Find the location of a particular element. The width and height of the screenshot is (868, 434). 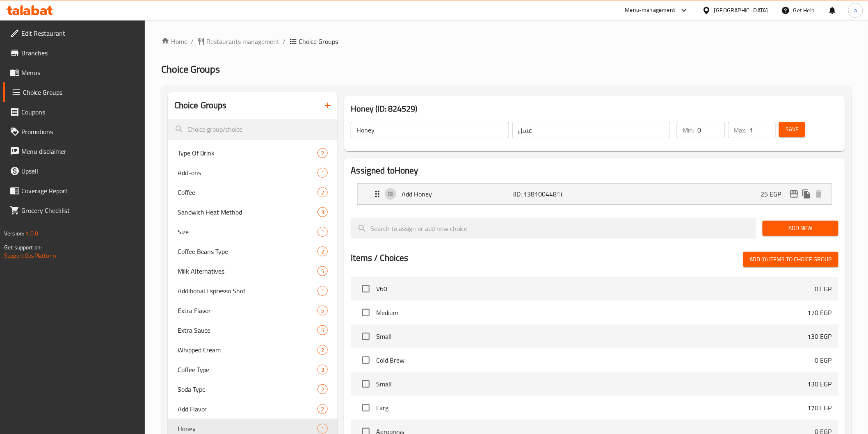

button: delete is located at coordinates (819, 194).